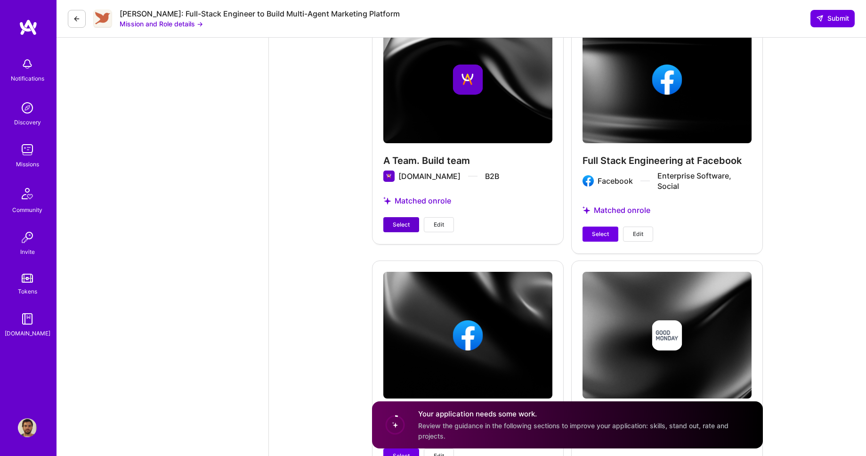 This screenshot has height=456, width=866. Describe the element at coordinates (27, 319) in the screenshot. I see `img: guide book` at that location.